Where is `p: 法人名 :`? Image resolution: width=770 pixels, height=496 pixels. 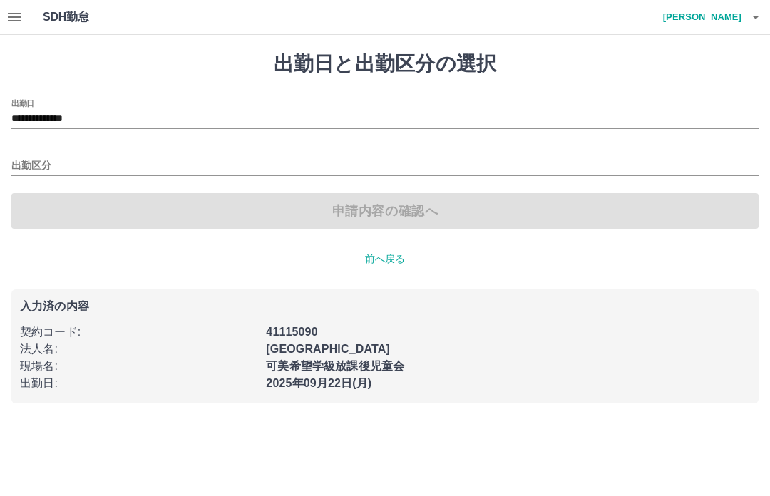
p: 法人名 : is located at coordinates (138, 349).